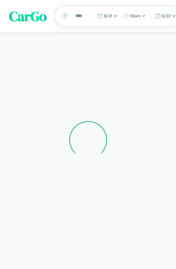  I want to click on span: 10am, so click(135, 16).